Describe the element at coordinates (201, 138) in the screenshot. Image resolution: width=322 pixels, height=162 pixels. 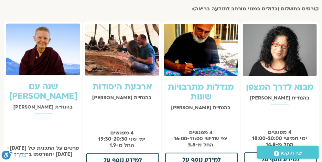
I see `p: 4 מפגשים ימי שלישי 16:00-17:00 החל מ-5.8` at that location.